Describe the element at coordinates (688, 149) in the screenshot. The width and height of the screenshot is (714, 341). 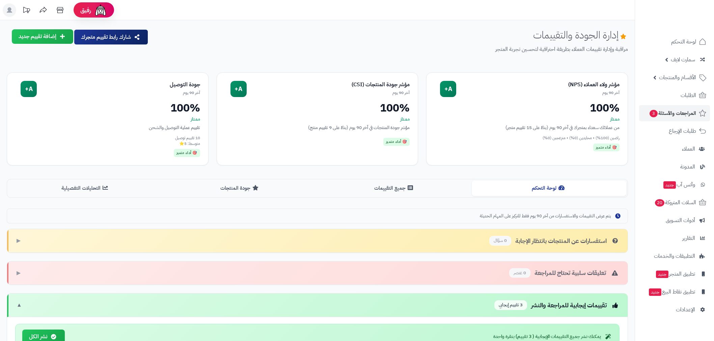
I see `span: العملاء` at that location.